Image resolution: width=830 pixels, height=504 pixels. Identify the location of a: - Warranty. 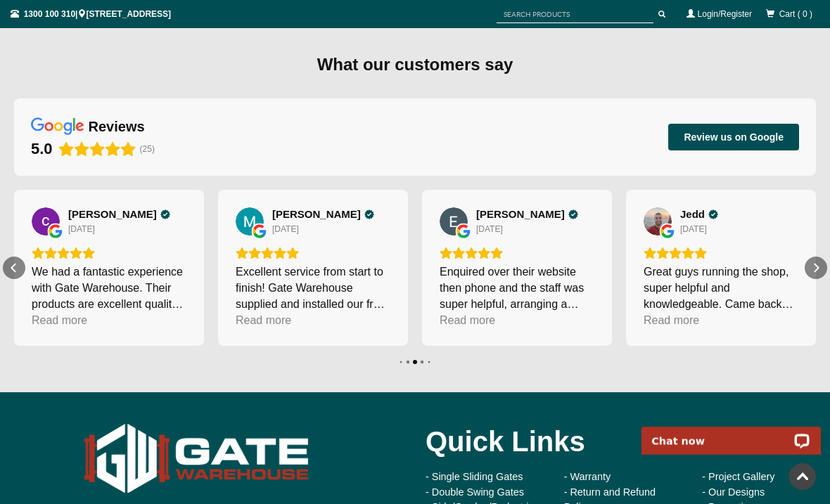
(587, 476).